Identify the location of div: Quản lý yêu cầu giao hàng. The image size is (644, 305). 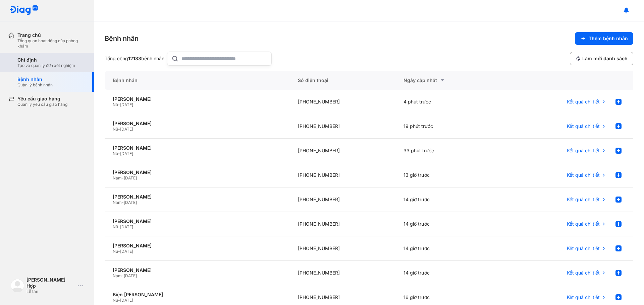
(42, 105).